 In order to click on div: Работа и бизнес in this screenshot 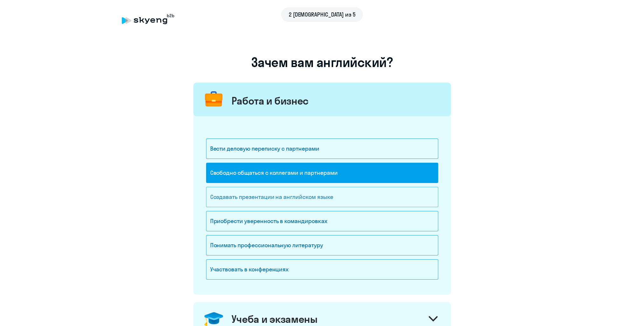, I will do `click(270, 101)`.